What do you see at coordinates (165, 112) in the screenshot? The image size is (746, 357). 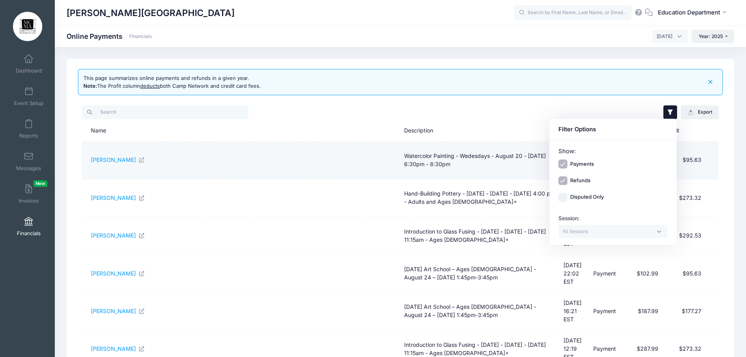 I see `input: Search` at bounding box center [165, 112].